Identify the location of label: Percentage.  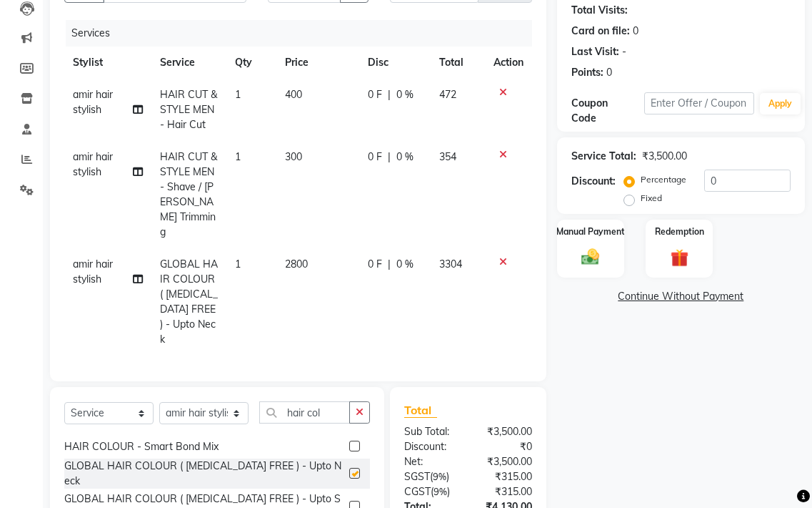
(664, 180).